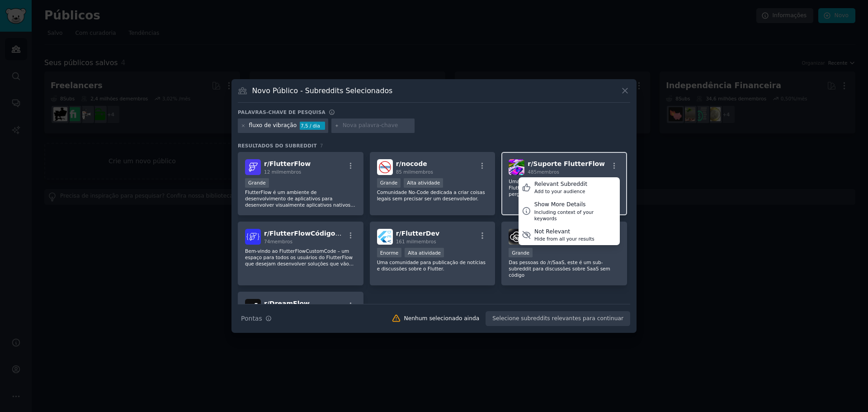 Image resolution: width=868 pixels, height=412 pixels. What do you see at coordinates (560, 185) in the screenshot?
I see `div: Relevant Subreddit` at bounding box center [560, 185].